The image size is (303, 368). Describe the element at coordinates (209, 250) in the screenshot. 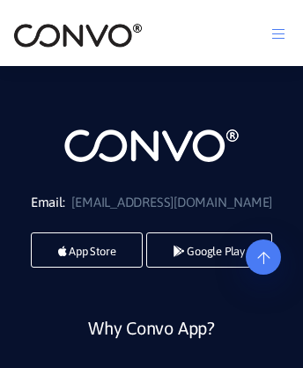

I see `a: Google Play` at that location.